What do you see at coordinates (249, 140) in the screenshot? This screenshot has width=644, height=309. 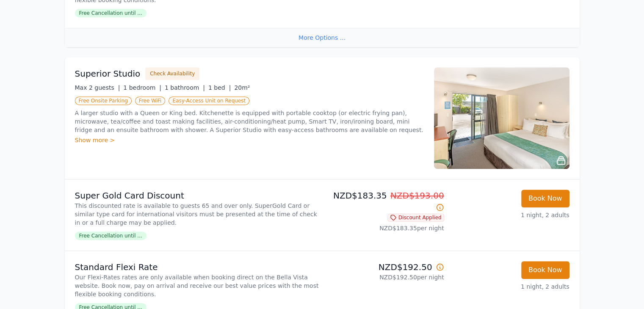 I see `div: Show more >` at bounding box center [249, 140].